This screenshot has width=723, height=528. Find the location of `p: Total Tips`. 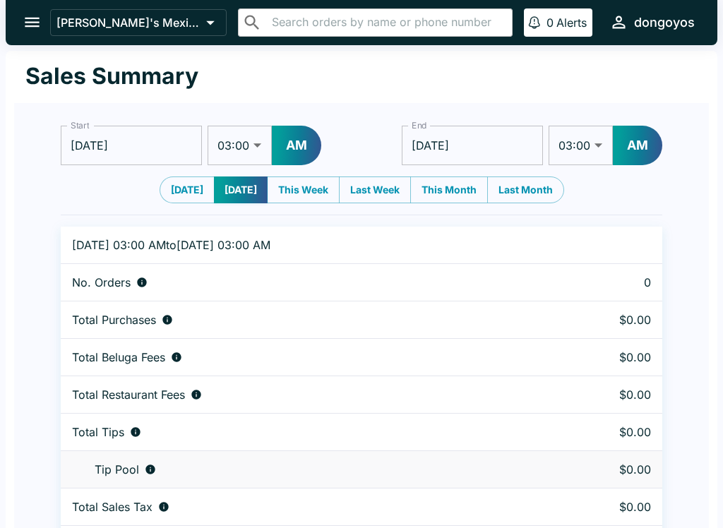

p: Total Tips is located at coordinates (98, 432).